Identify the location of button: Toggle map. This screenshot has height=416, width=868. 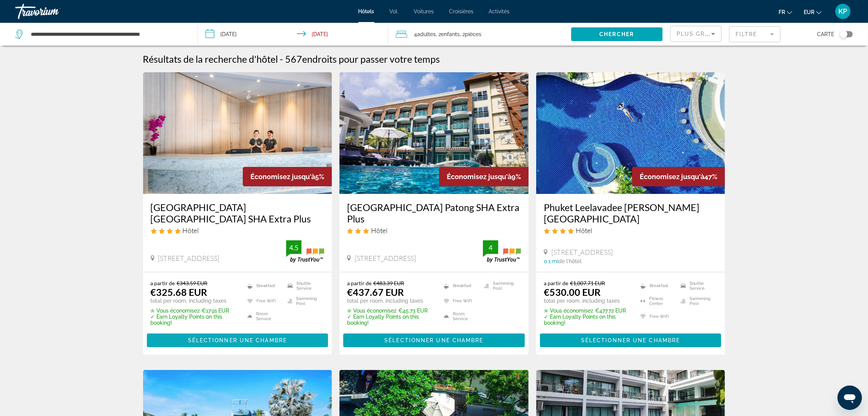
(843, 34).